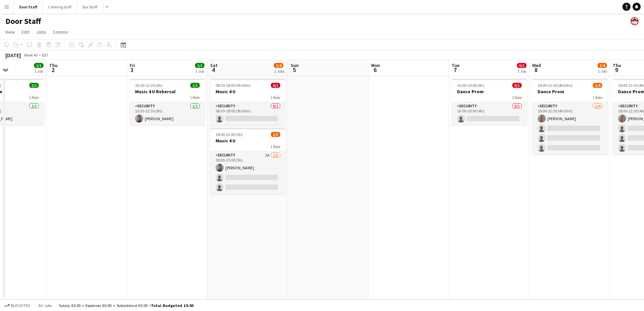 The height and width of the screenshot is (311, 644). I want to click on span: 7, so click(455, 70).